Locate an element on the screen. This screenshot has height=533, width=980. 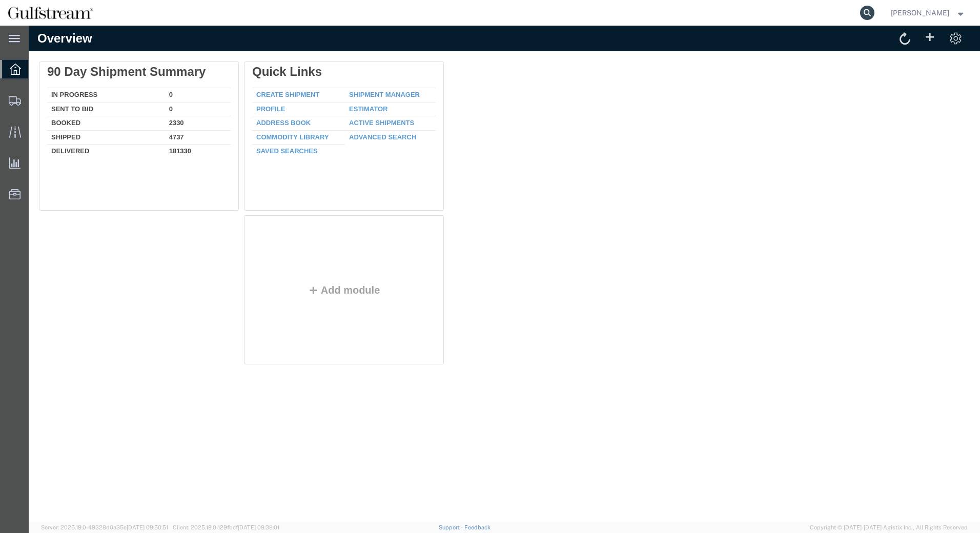
h1: Overview is located at coordinates (36, 13).